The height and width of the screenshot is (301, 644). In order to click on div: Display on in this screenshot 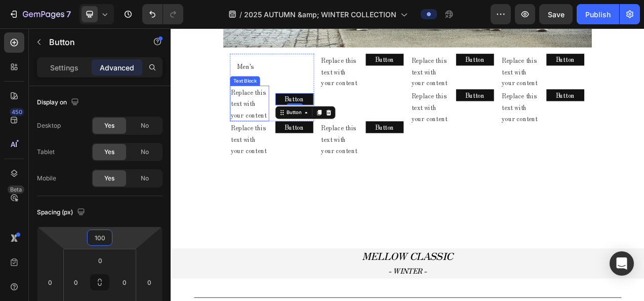, I will do `click(59, 102)`.